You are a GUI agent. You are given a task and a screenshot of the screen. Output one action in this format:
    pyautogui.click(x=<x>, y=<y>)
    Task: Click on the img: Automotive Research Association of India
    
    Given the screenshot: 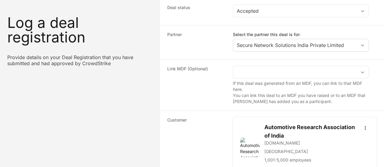 What is the action you would take?
    pyautogui.click(x=250, y=147)
    